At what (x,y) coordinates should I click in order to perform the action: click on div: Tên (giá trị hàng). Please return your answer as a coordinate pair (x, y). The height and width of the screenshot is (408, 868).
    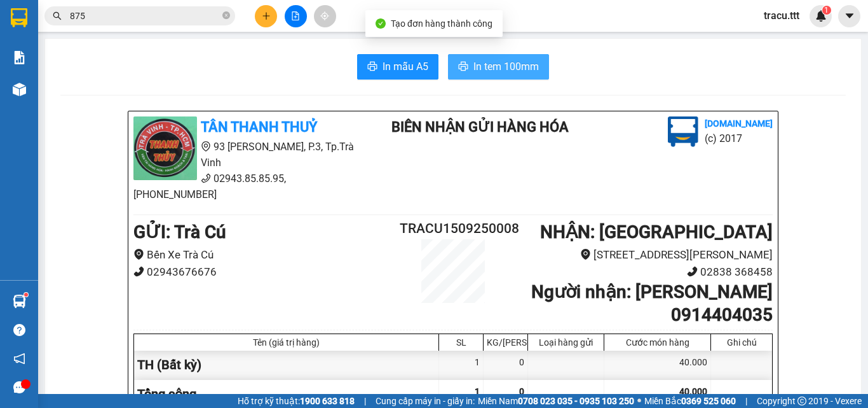
    Looking at the image, I should click on (286, 342).